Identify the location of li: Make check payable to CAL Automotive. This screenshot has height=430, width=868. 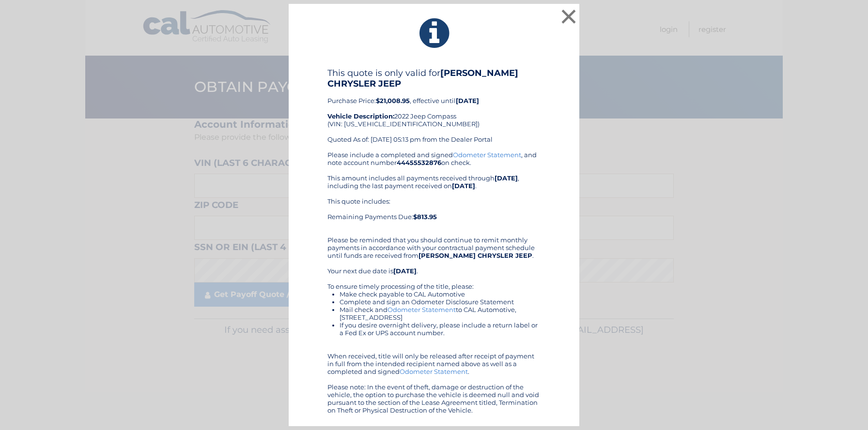
(440, 295).